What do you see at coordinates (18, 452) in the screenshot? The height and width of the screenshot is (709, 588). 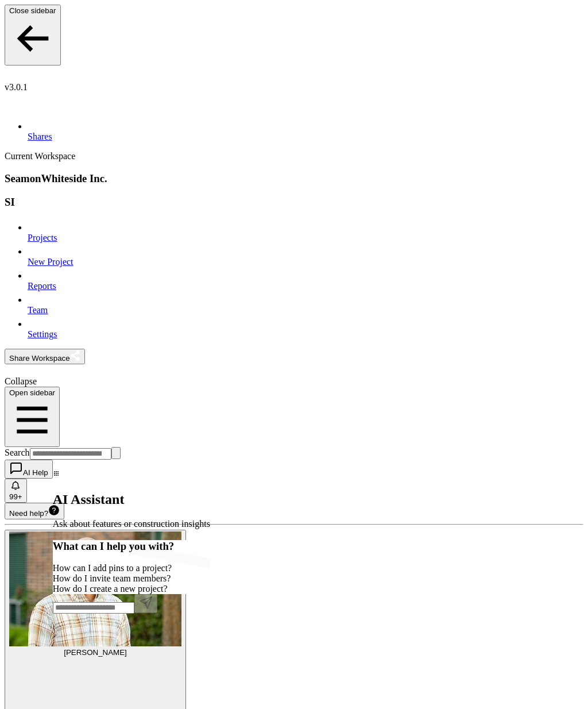 I see `label: Search` at bounding box center [18, 452].